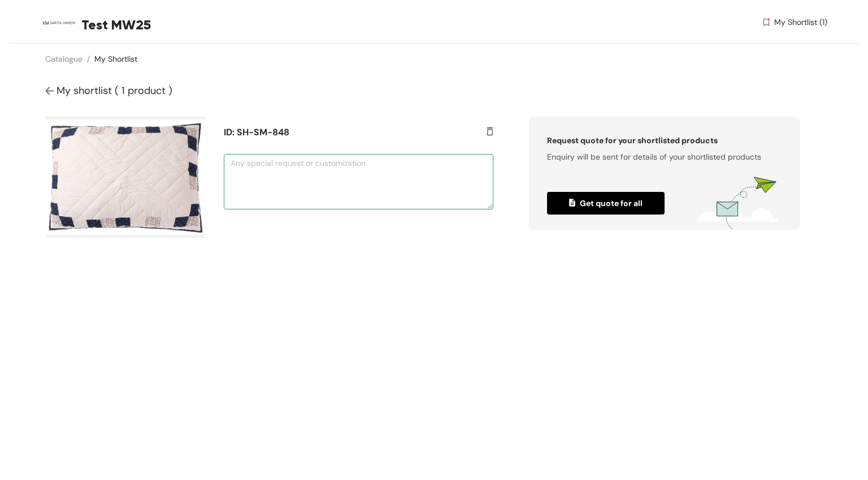  Describe the element at coordinates (347, 132) in the screenshot. I see `h5: ID: SH-SM-848` at that location.